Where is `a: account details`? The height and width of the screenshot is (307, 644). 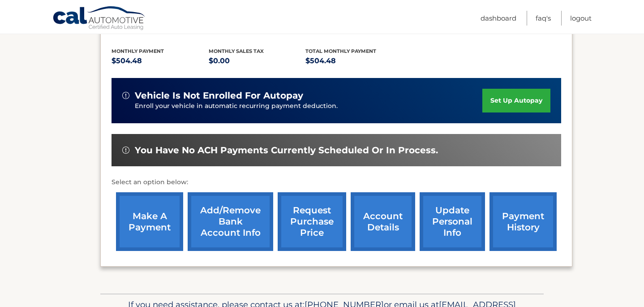 a: account details is located at coordinates (383, 221).